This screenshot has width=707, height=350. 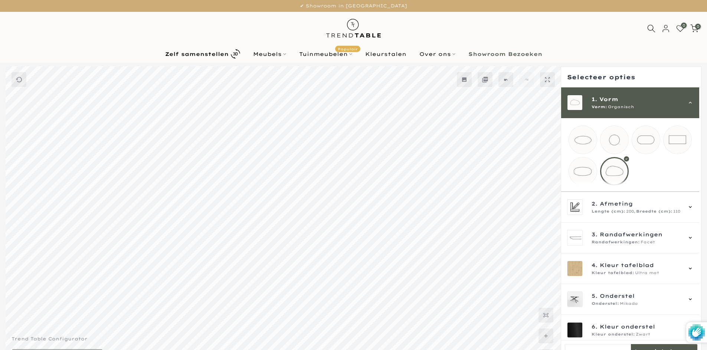 I want to click on a: Kleurstalen, so click(x=385, y=54).